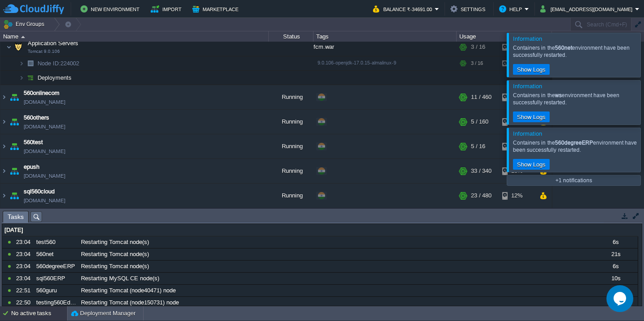 This screenshot has width=644, height=321. I want to click on a: 560others, so click(36, 119).